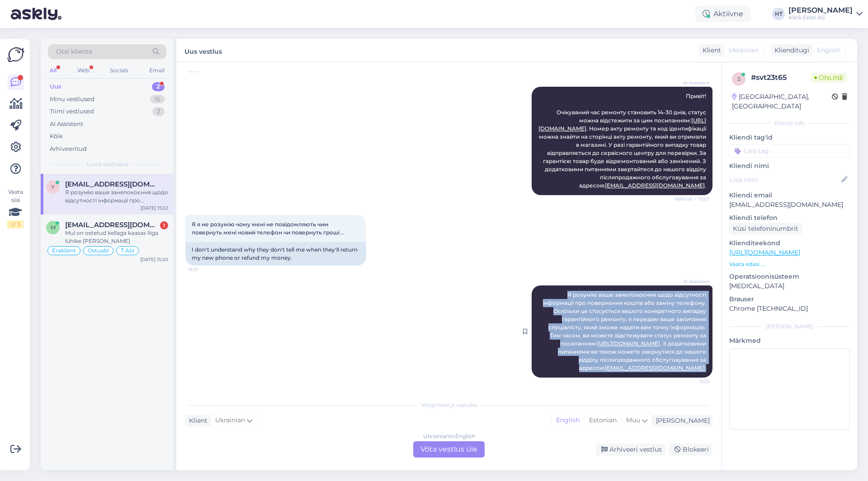 The image size is (868, 481). I want to click on span: Muu, so click(633, 420).